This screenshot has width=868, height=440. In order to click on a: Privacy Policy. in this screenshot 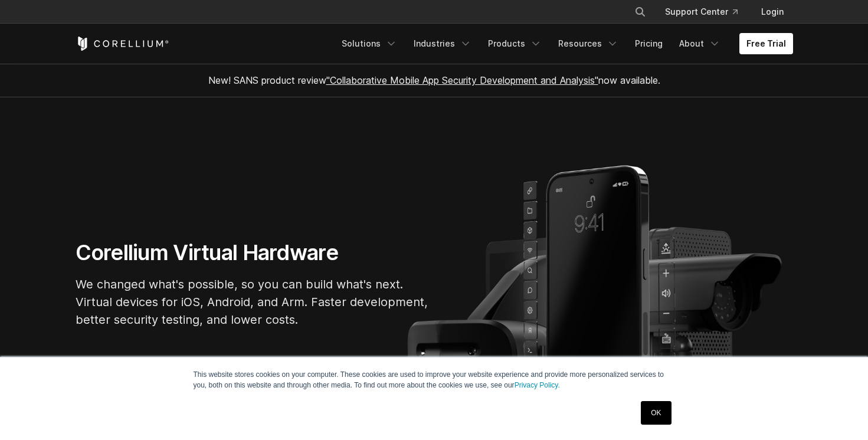, I will do `click(537, 385)`.